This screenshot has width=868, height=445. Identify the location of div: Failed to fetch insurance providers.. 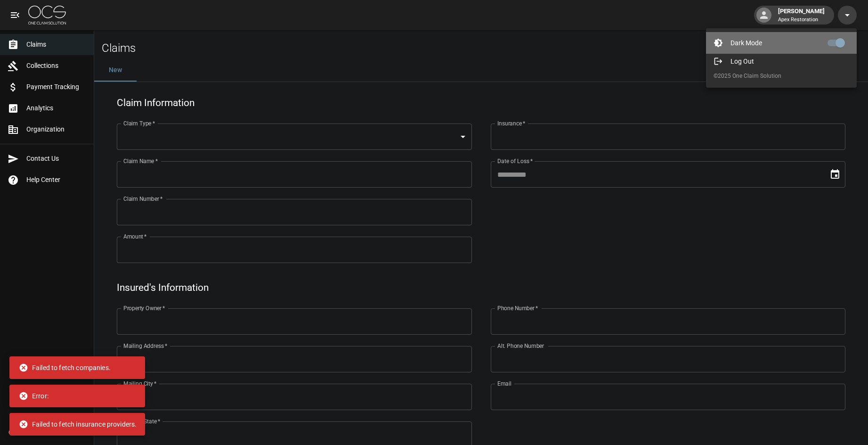
(78, 424).